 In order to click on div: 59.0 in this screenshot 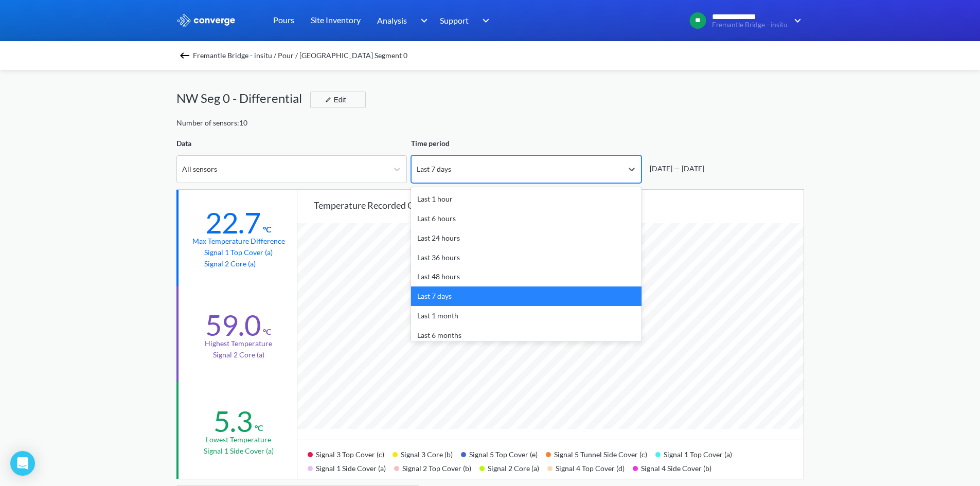, I will do `click(233, 325)`.